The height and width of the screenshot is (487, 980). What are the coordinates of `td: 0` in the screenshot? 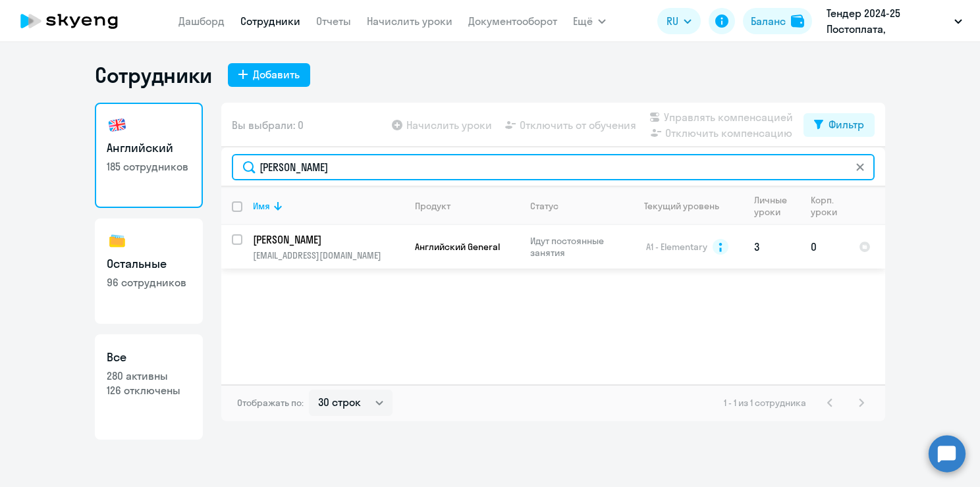 It's located at (823, 246).